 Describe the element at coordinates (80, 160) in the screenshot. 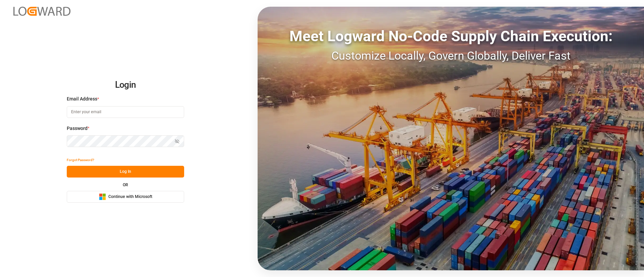

I see `button: Forgot Password?` at that location.